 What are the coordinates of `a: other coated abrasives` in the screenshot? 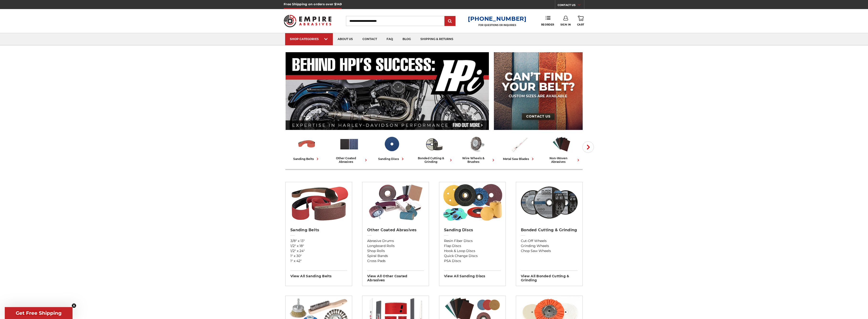 It's located at (349, 149).